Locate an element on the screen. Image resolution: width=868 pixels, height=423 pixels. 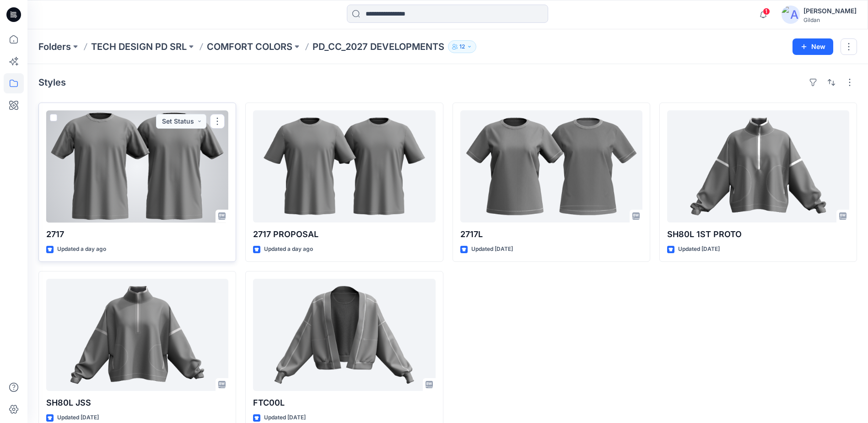
a: 2717L is located at coordinates (552, 166).